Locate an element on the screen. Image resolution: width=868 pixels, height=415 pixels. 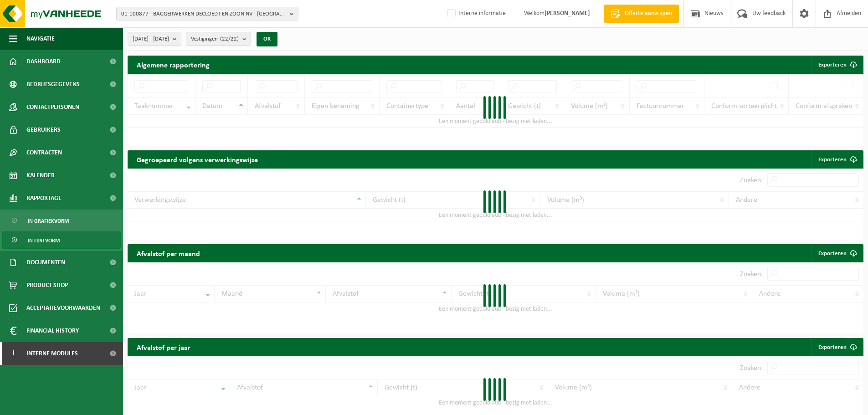
button: OK is located at coordinates (267, 39).